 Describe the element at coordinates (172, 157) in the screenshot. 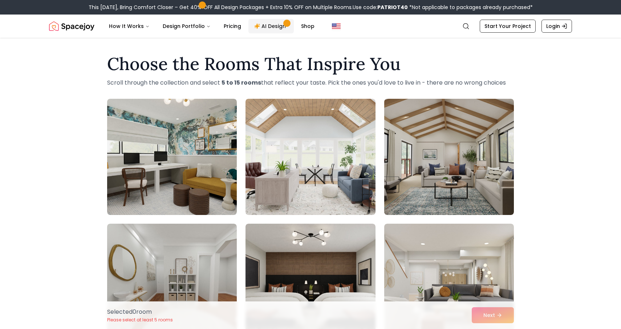

I see `img: Room room-1` at that location.